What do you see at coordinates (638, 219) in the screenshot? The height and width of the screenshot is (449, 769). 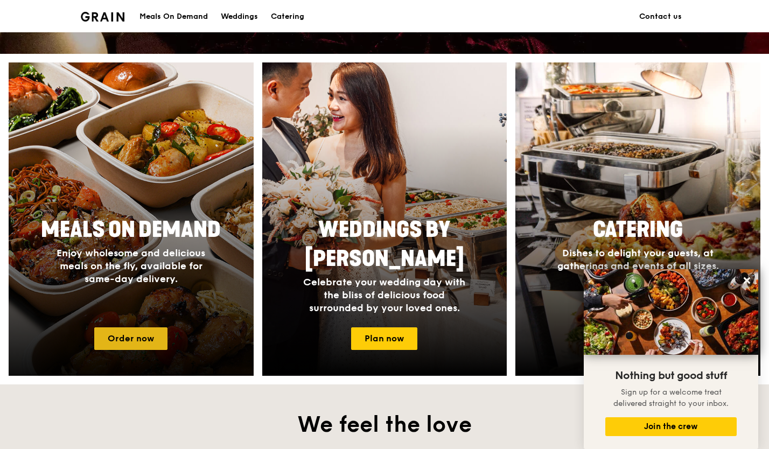 I see `a: CateringDishes to delight your guests, at gatherings and events of all sizes.Plan now` at bounding box center [638, 219].